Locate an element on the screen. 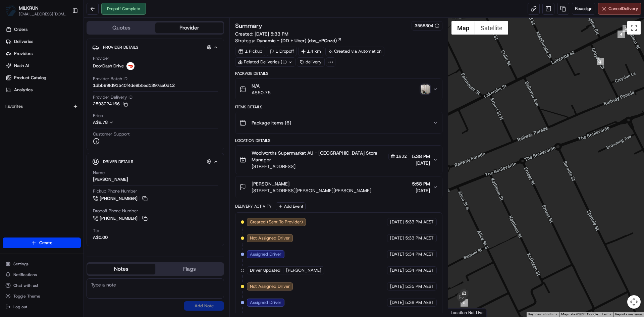  span: Not Assigned Driver is located at coordinates (270, 238).